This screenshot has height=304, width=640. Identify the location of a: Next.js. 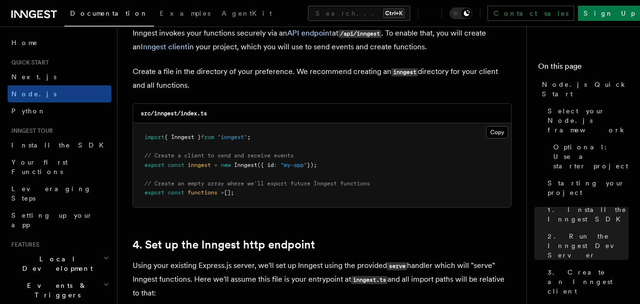
(59, 77).